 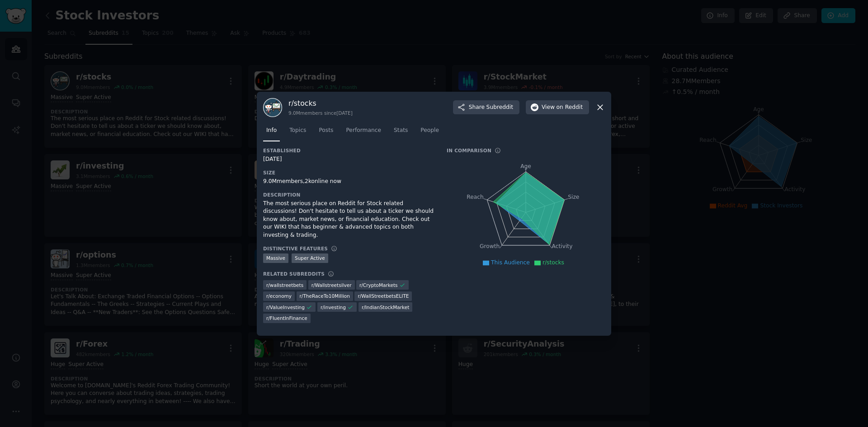 What do you see at coordinates (285, 308) in the screenshot?
I see `span: r/ ValueInvesting` at bounding box center [285, 308].